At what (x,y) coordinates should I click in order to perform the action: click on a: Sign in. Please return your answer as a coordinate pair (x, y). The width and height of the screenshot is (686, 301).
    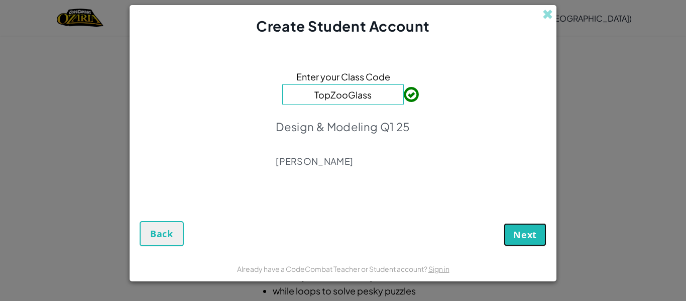
    Looking at the image, I should click on (439, 269).